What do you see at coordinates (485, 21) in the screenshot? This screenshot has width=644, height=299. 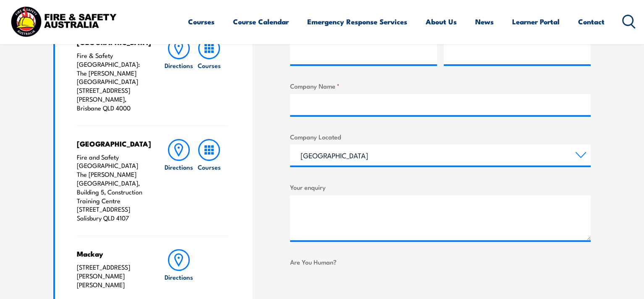 I see `a: News` at bounding box center [485, 21].